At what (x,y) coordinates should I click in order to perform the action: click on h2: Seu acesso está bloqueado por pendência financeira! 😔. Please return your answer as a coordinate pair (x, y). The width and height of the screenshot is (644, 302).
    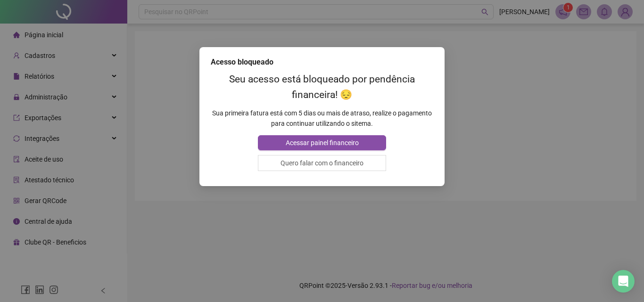
    Looking at the image, I should click on (322, 87).